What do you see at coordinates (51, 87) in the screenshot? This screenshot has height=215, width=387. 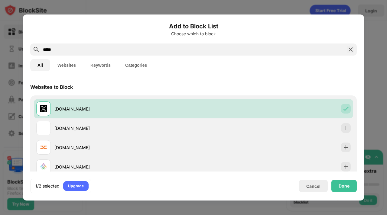 I see `div: Websites to Block` at bounding box center [51, 87].